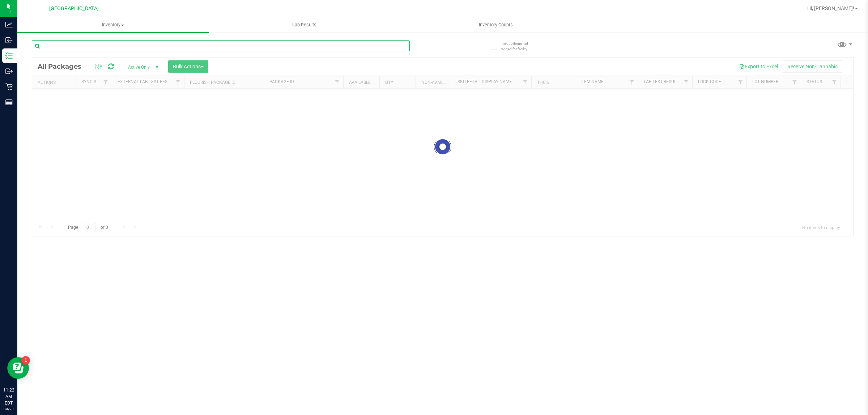  What do you see at coordinates (495, 25) in the screenshot?
I see `a: Inventory Counts` at bounding box center [495, 25].